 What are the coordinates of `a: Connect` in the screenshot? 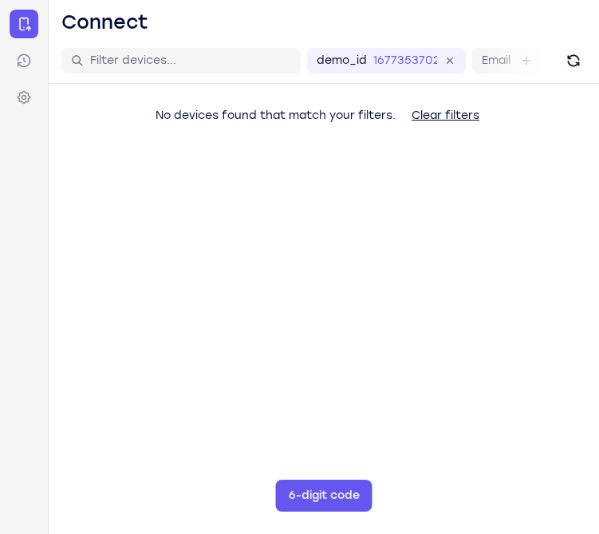 It's located at (24, 24).